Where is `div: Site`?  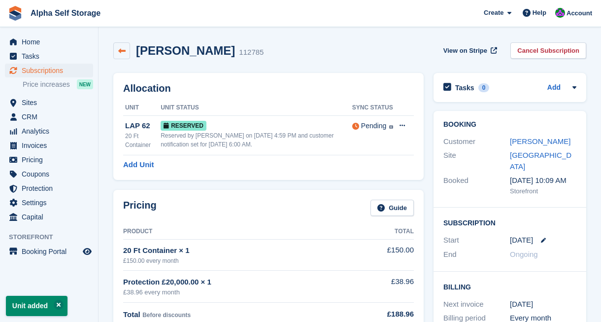
div: Site is located at coordinates (476, 161).